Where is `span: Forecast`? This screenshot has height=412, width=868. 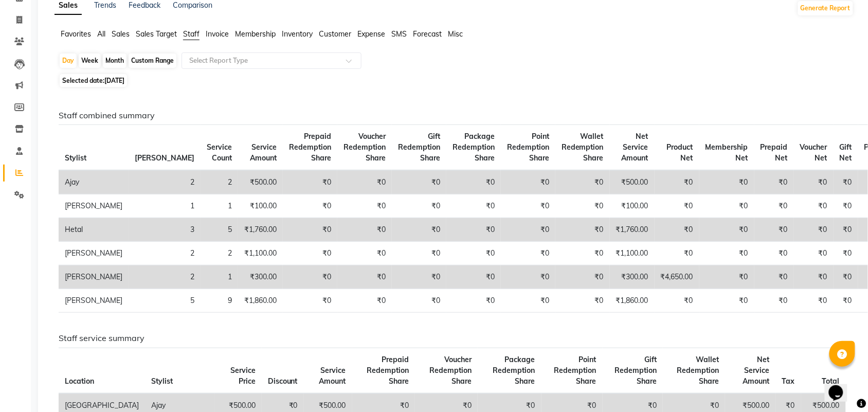 span: Forecast is located at coordinates (427, 34).